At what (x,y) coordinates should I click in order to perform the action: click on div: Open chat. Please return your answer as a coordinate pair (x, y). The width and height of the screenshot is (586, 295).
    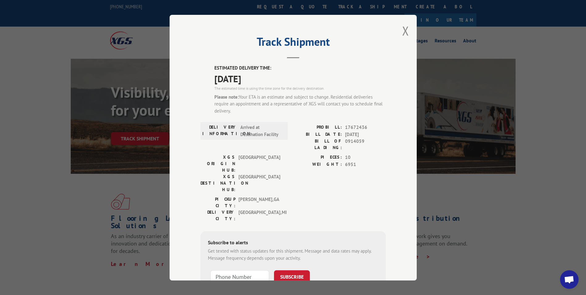
    Looking at the image, I should click on (569, 279).